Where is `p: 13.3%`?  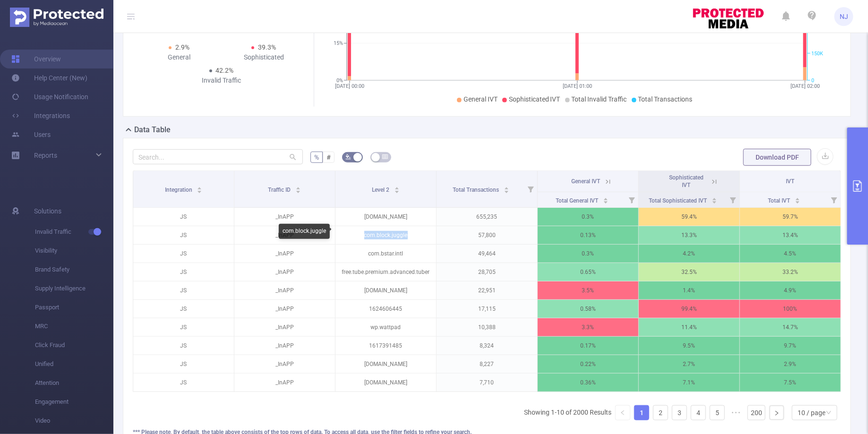 p: 13.3% is located at coordinates (689, 235).